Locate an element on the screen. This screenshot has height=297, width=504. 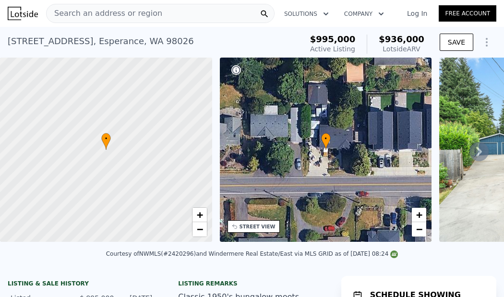
div: Lotside ARV is located at coordinates (401, 49).